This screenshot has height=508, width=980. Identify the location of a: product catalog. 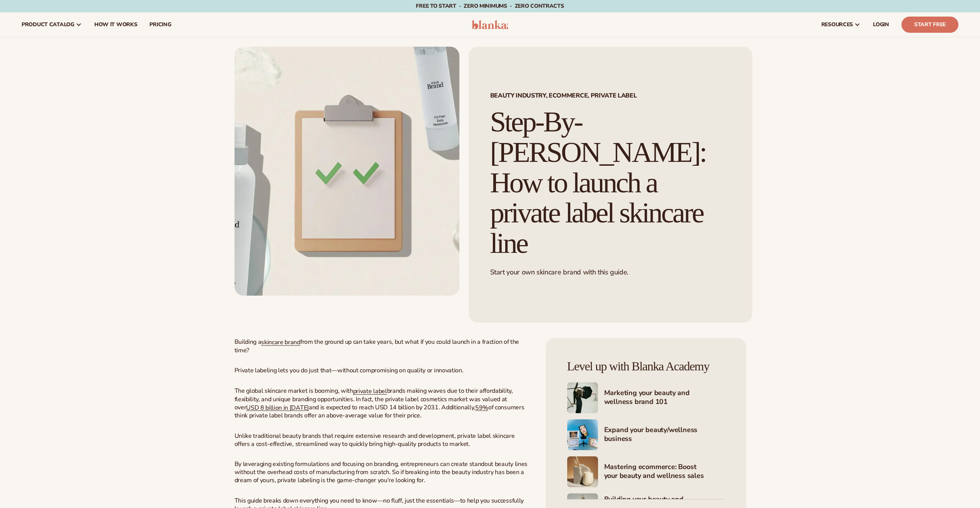
(52, 25).